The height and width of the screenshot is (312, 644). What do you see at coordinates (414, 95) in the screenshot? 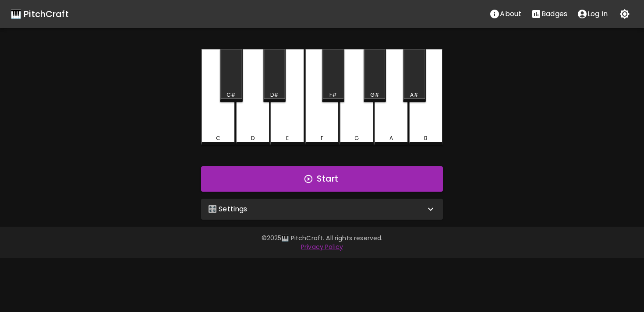
I see `div: A#` at bounding box center [414, 95].